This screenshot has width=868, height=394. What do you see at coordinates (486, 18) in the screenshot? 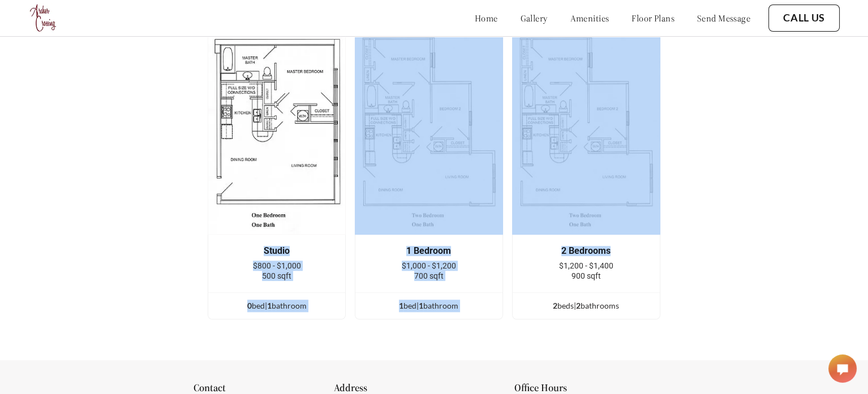
I see `a: home` at bounding box center [486, 18].